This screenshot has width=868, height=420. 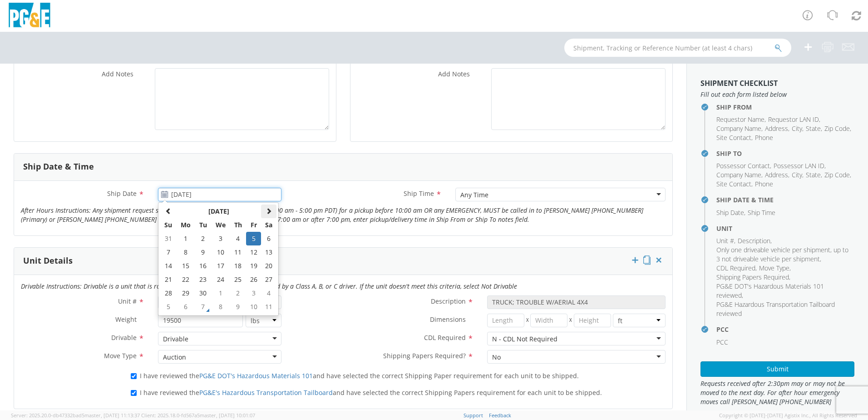 I want to click on span: Weight, so click(x=126, y=319).